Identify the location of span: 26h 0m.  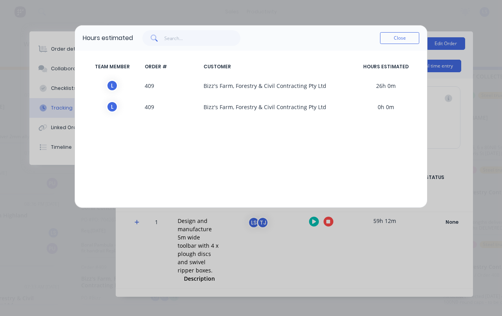
(386, 86).